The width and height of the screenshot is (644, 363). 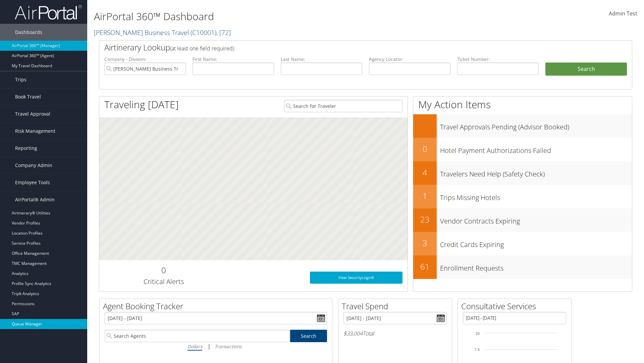 What do you see at coordinates (498, 59) in the screenshot?
I see `label: Ticket Number:` at bounding box center [498, 59].